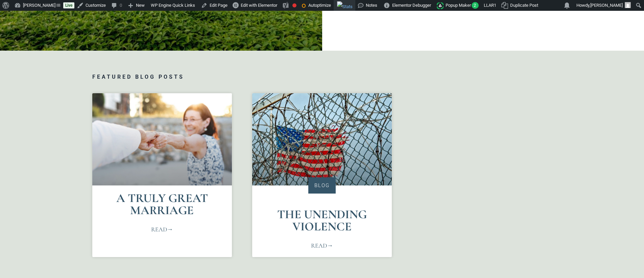  What do you see at coordinates (475, 5) in the screenshot?
I see `span: 2` at bounding box center [475, 5].